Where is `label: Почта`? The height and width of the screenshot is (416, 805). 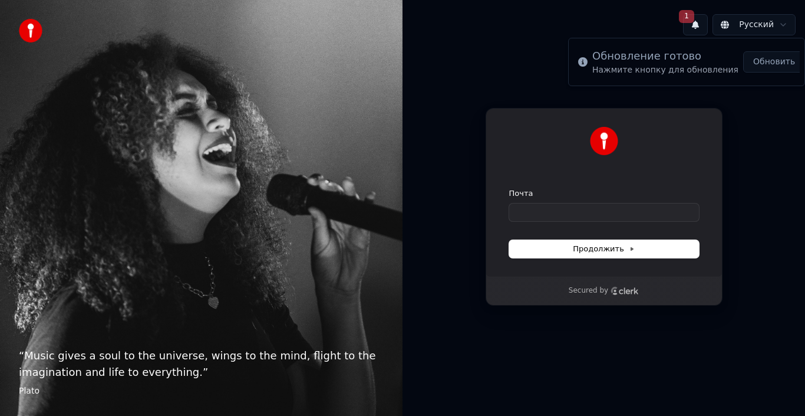 label: Почта is located at coordinates (521, 193).